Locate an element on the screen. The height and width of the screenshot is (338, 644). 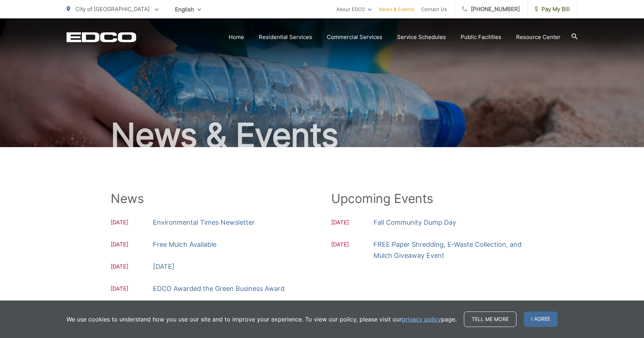
h1: News & Events is located at coordinates (322, 136).